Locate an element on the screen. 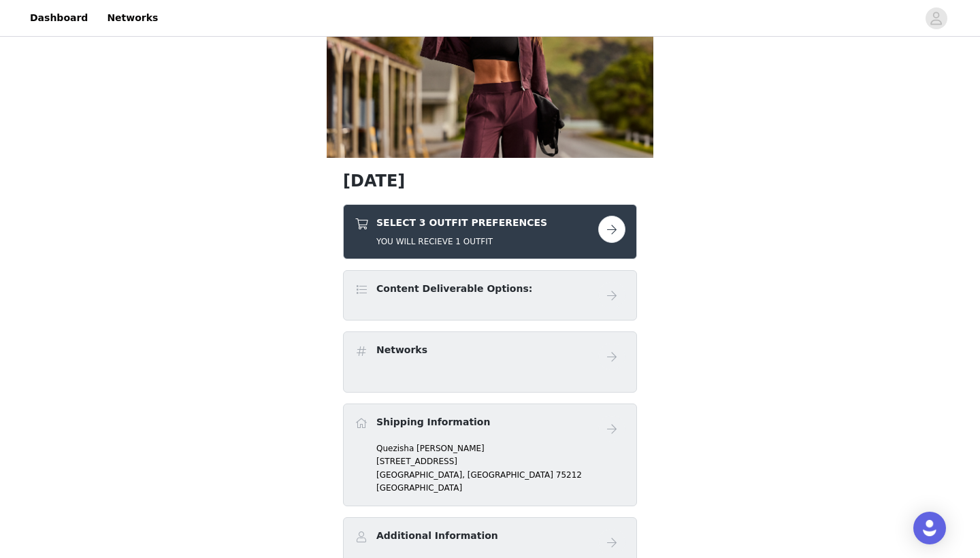 The height and width of the screenshot is (558, 980). span: 75212 is located at coordinates (569, 474).